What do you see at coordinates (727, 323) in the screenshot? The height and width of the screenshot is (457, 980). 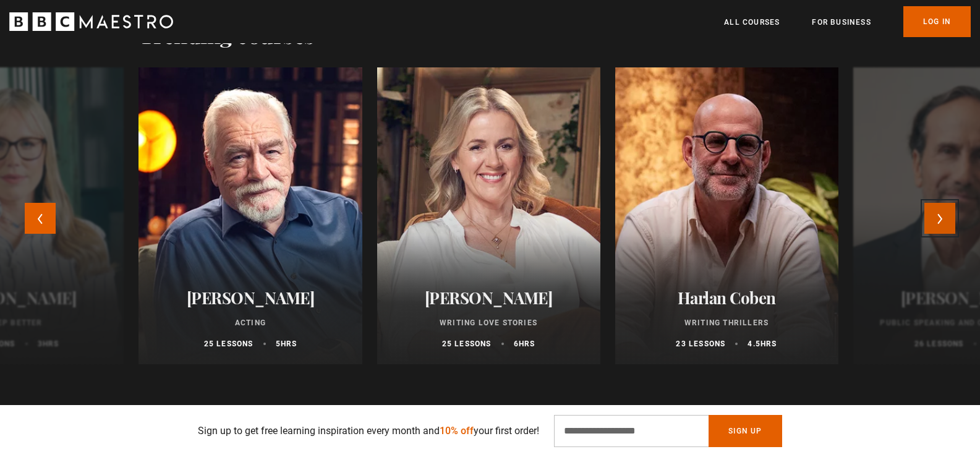 I see `p: Writing Thrillers` at bounding box center [727, 323].